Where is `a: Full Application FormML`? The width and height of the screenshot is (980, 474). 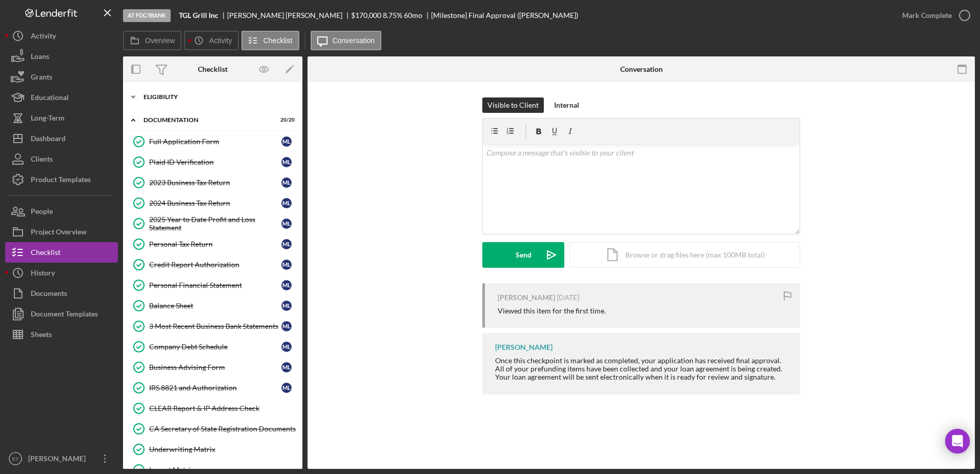
a: Full Application FormML is located at coordinates (213, 141).